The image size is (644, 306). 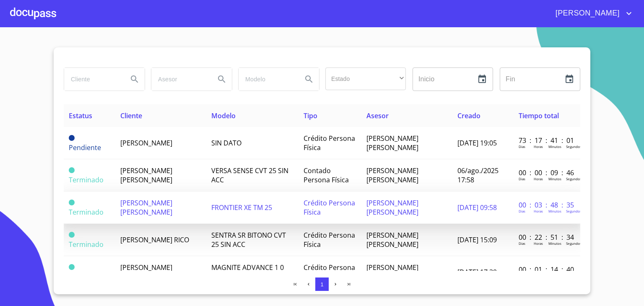 I want to click on span: MAGNITE ADVANCE 1 0 LTS CVT 25, so click(x=248, y=272).